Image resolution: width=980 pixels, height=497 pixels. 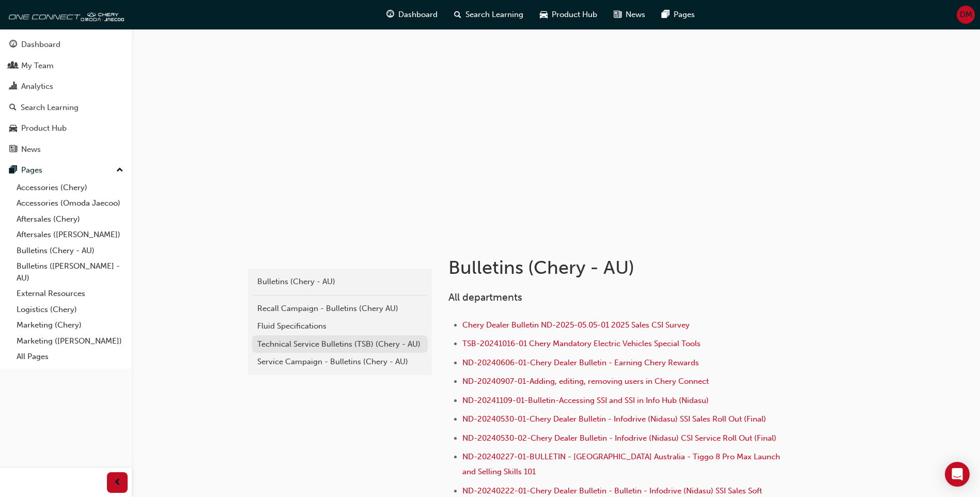 I want to click on div: News, so click(x=31, y=149).